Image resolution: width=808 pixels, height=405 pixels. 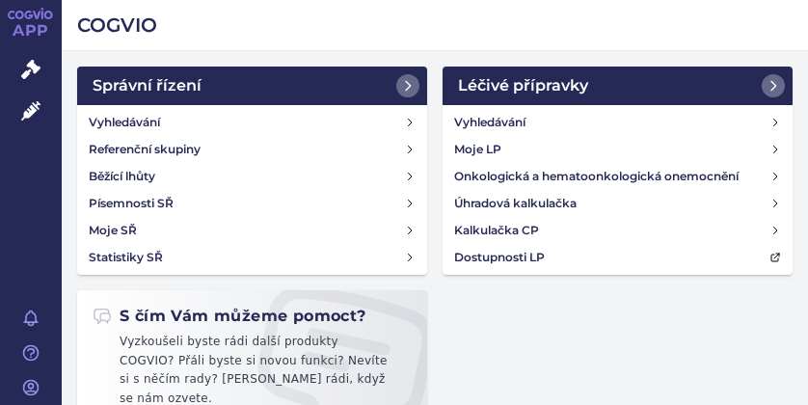 I want to click on a: Kalkulačka CP, so click(x=617, y=230).